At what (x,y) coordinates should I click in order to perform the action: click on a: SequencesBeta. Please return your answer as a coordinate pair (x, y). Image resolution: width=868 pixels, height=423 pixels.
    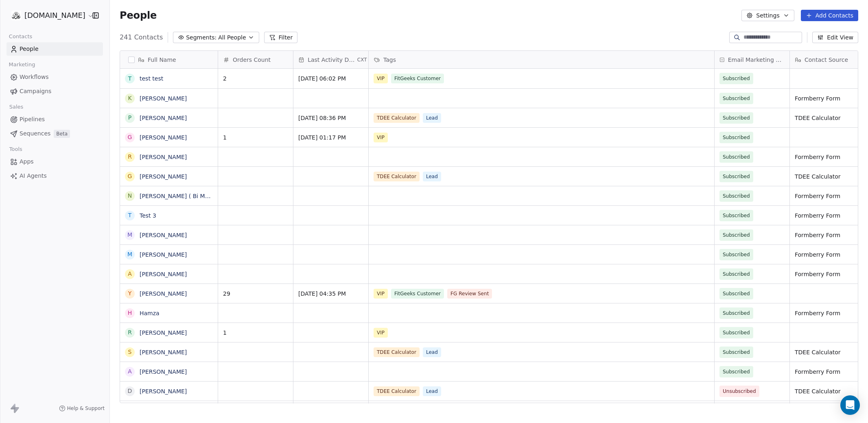
    Looking at the image, I should click on (55, 133).